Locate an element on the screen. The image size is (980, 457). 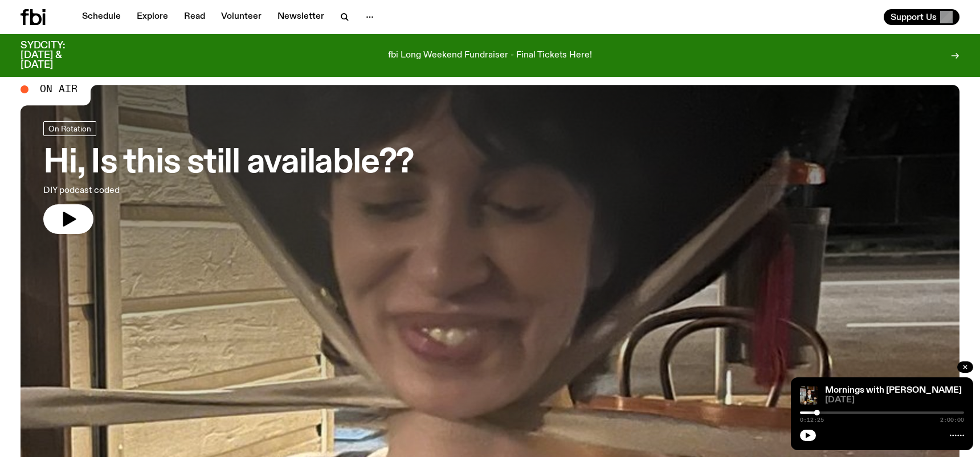
span: On Rotation is located at coordinates (70, 129).